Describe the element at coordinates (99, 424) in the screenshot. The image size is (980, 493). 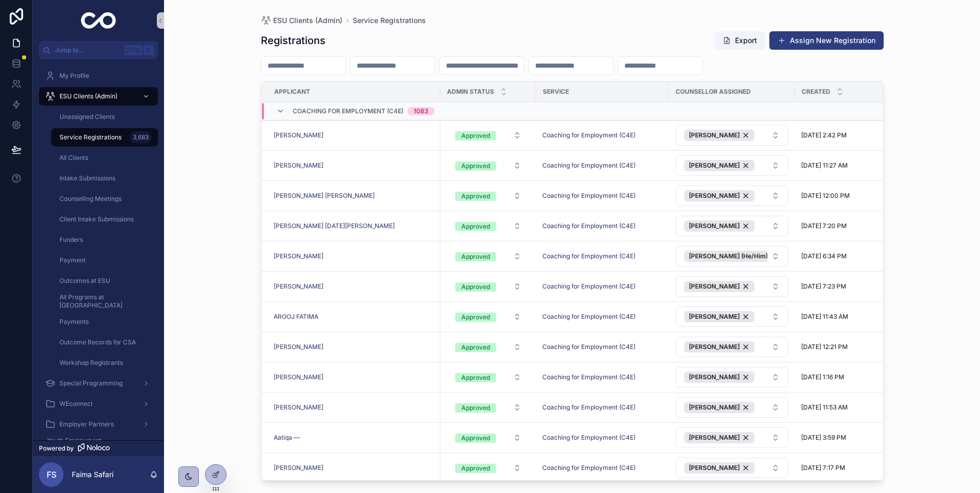
I see `a: Employer Partners` at that location.